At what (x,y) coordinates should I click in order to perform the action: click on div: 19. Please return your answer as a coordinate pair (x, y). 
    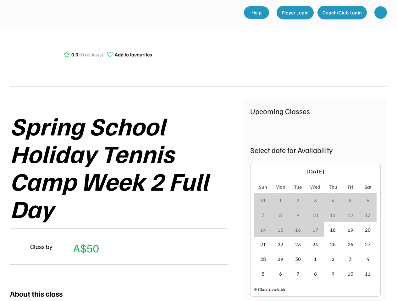
    Looking at the image, I should click on (350, 230).